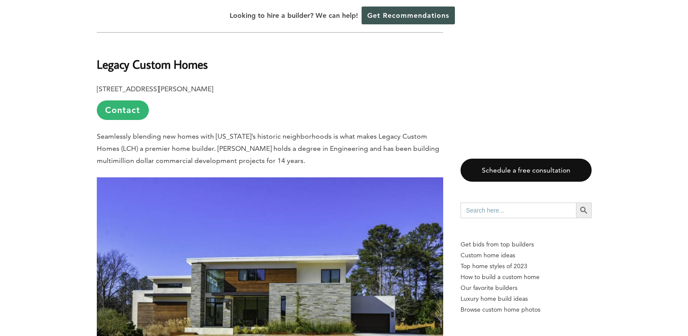 The image size is (688, 336). I want to click on p: Luxury home build ideas, so click(526, 298).